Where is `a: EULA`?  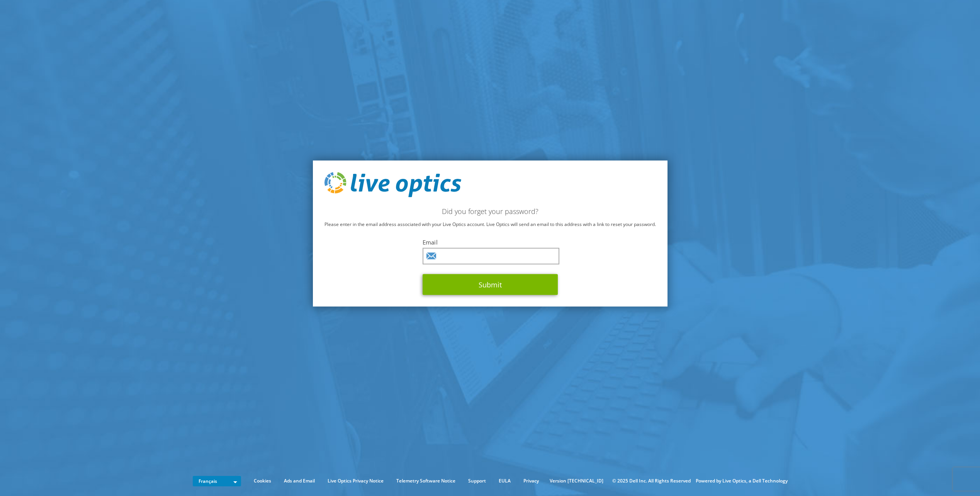 a: EULA is located at coordinates (505, 480).